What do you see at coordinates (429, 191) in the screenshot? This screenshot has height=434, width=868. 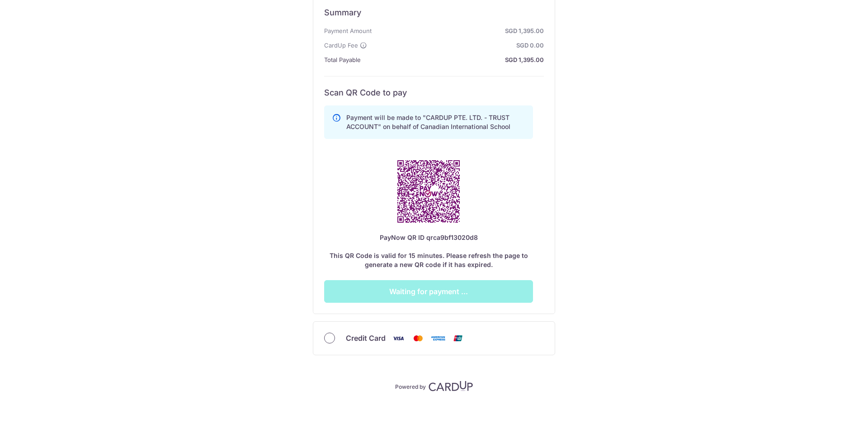 I see `img: PayNow QR Code` at bounding box center [429, 191].